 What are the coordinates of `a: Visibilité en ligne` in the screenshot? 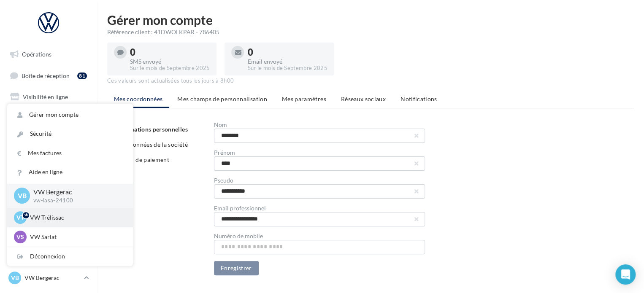 It's located at (49, 97).